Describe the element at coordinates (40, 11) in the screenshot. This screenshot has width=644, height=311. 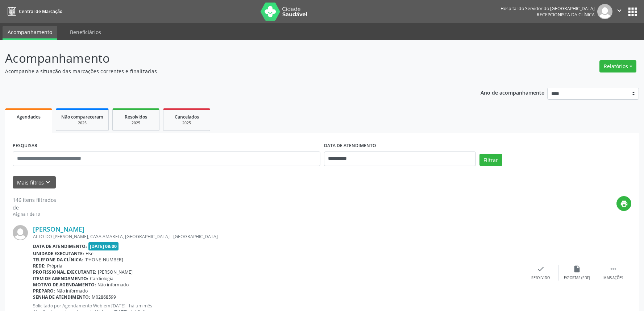
I see `span: Central de Marcação` at that location.